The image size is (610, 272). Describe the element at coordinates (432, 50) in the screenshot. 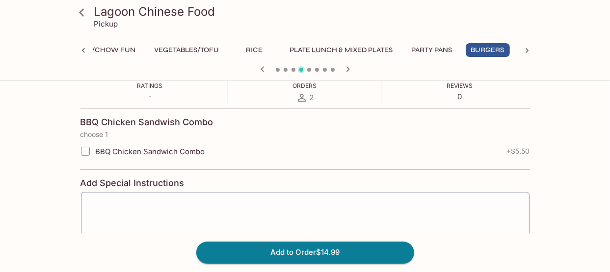

I see `button: Party Pans` at that location.